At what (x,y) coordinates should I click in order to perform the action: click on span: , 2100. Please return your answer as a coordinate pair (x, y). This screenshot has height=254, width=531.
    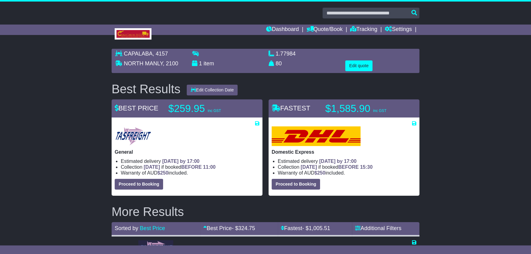
    Looking at the image, I should click on (170, 63).